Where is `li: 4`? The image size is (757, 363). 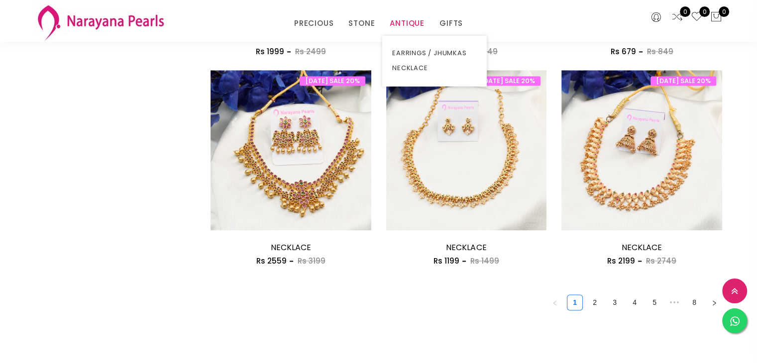 li: 4 is located at coordinates (634, 303).